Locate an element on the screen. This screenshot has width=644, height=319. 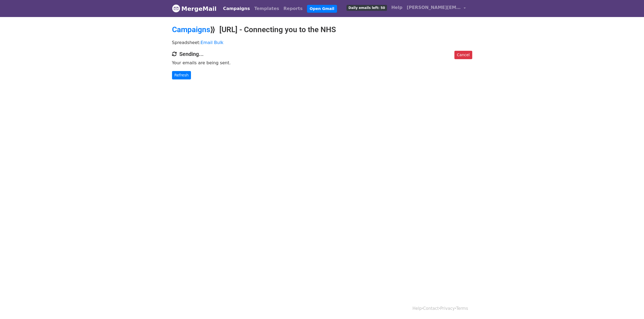
a: Email Bulk is located at coordinates (212, 43).